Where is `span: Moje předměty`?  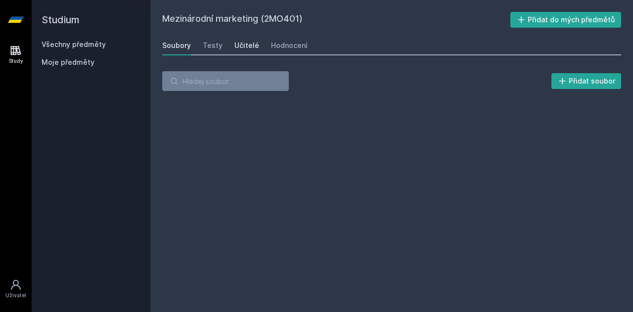 span: Moje předměty is located at coordinates (68, 62).